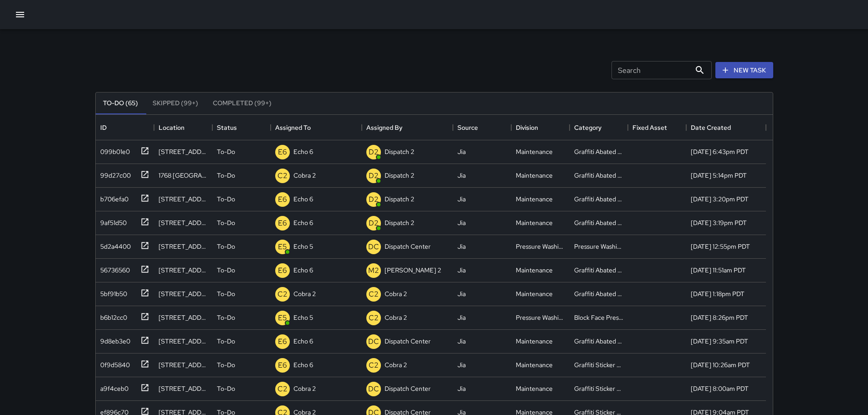 Image resolution: width=868 pixels, height=415 pixels. I want to click on div: Location, so click(183, 127).